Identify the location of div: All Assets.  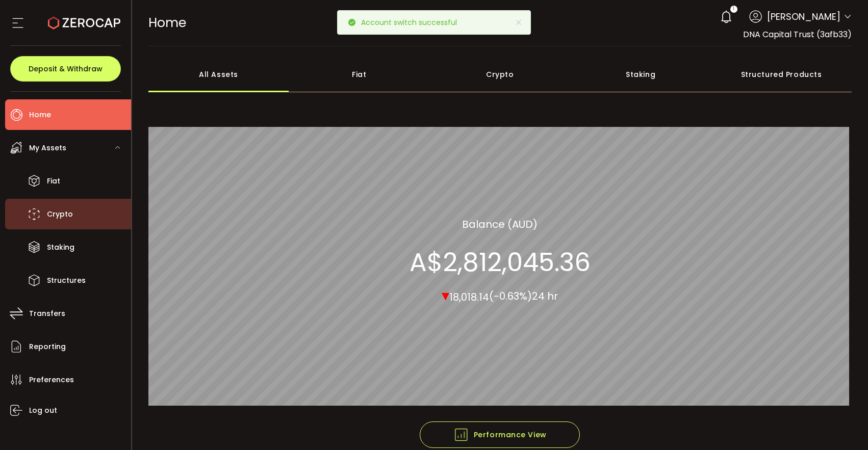
(219, 74).